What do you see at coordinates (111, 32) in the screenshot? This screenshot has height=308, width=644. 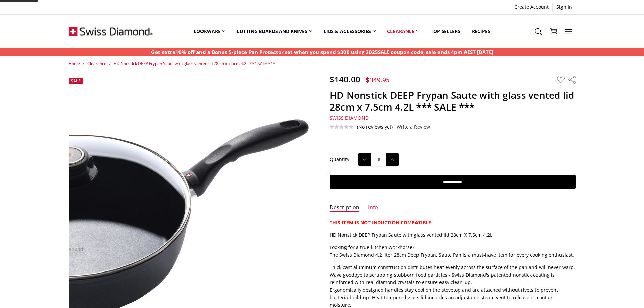 I see `img: Free Shipping On Every Order` at bounding box center [111, 32].